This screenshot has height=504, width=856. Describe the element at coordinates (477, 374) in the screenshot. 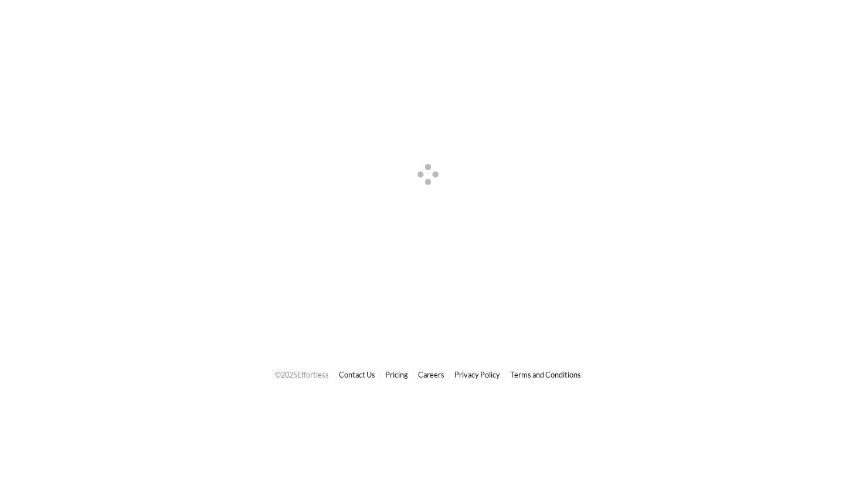

I see `a: Privacy Policy` at that location.